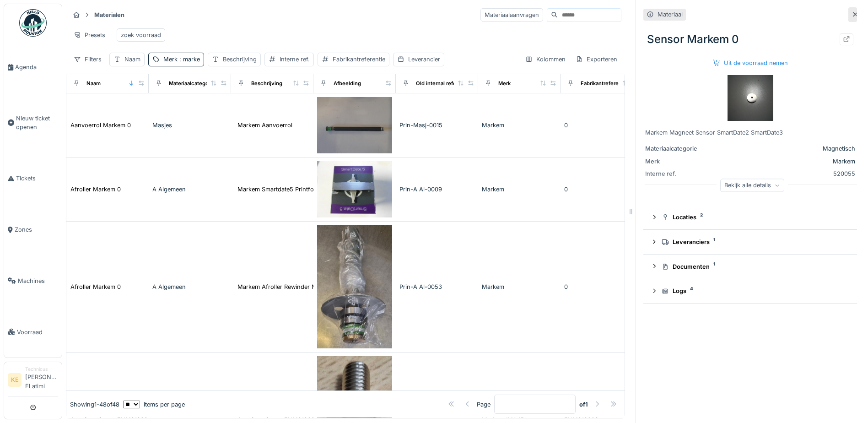  What do you see at coordinates (437, 286) in the screenshot?
I see `div: Prin-A Al-0053` at bounding box center [437, 286].